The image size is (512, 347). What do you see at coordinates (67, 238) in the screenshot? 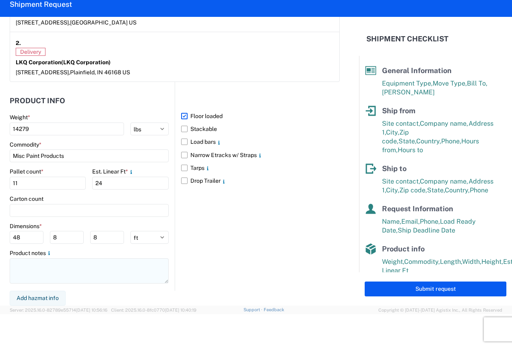
I see `input: W` at bounding box center [67, 238].